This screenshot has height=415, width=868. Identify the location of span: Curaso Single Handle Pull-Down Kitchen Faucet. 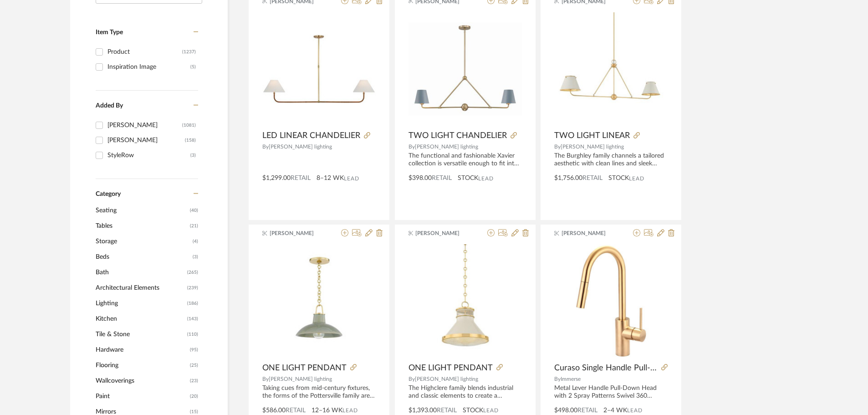
(606, 368).